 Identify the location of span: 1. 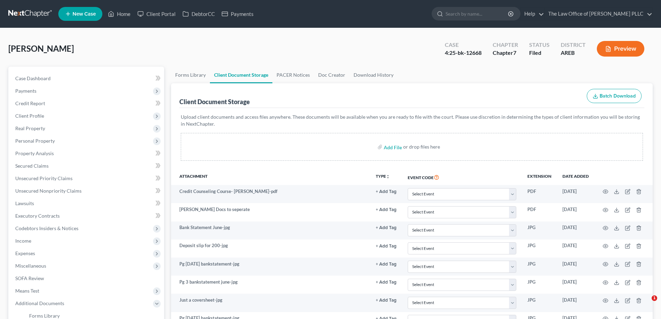
(654, 298).